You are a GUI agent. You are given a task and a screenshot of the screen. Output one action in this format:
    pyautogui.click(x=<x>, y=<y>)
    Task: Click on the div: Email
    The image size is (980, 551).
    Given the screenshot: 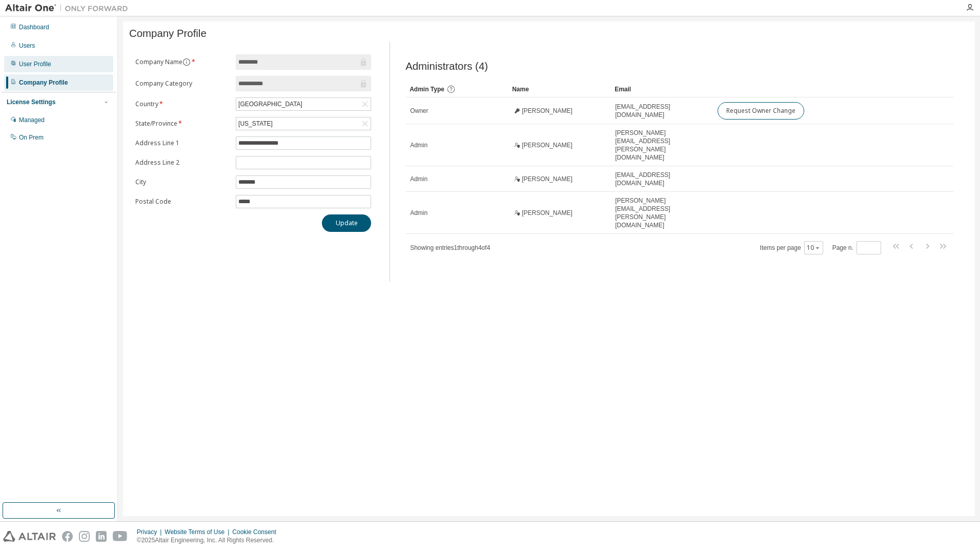 What is the action you would take?
    pyautogui.click(x=662, y=89)
    